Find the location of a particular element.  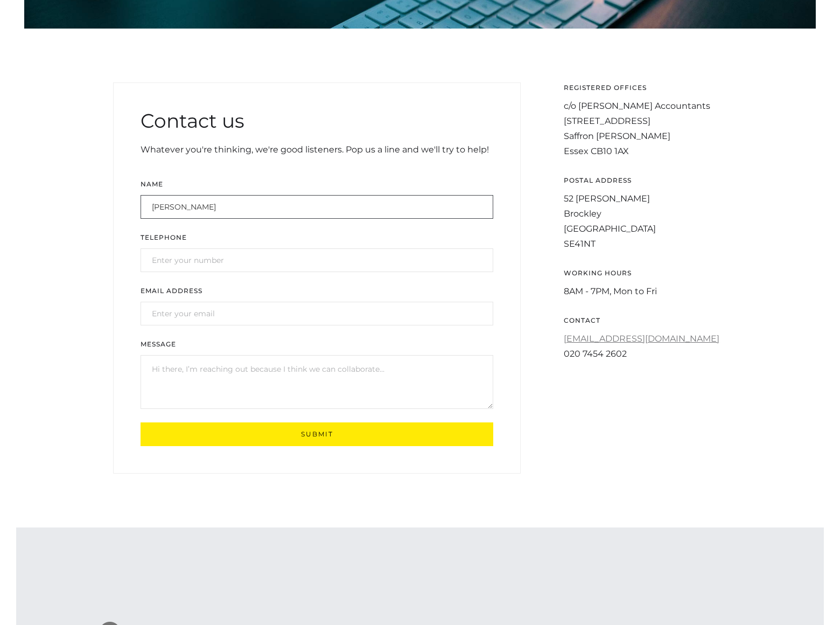

div: Whatever you're thinking, we're good listeners. Pop us a line and we'll try to help! is located at coordinates (317, 150).